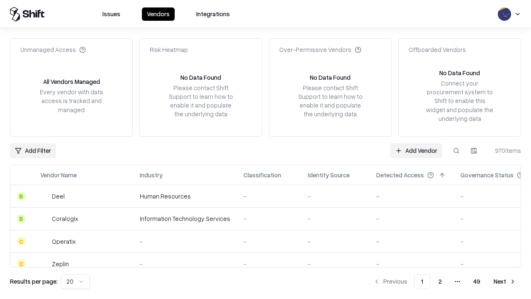 This screenshot has height=299, width=531. I want to click on img: Zeplin, so click(44, 264).